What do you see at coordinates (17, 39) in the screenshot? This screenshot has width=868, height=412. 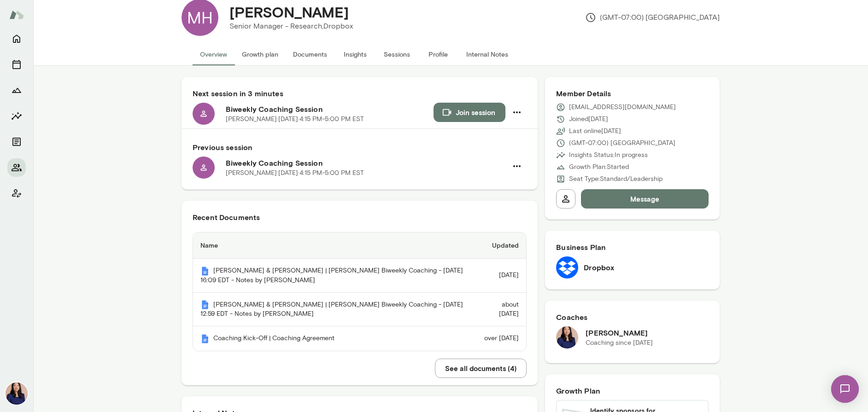 I see `button: Home` at bounding box center [17, 39].